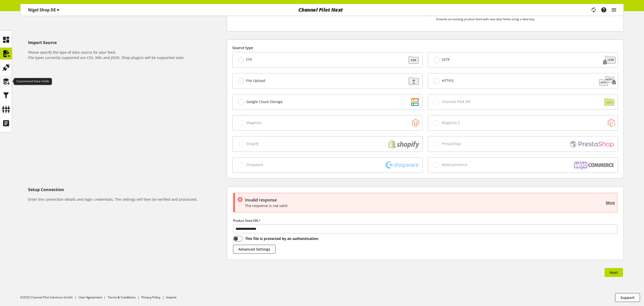  I want to click on a: Imprint, so click(171, 297).